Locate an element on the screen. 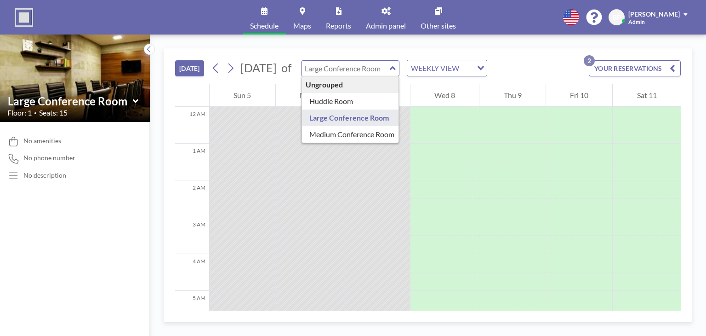 This screenshot has height=336, width=706. div: 5 AM is located at coordinates (192, 309).